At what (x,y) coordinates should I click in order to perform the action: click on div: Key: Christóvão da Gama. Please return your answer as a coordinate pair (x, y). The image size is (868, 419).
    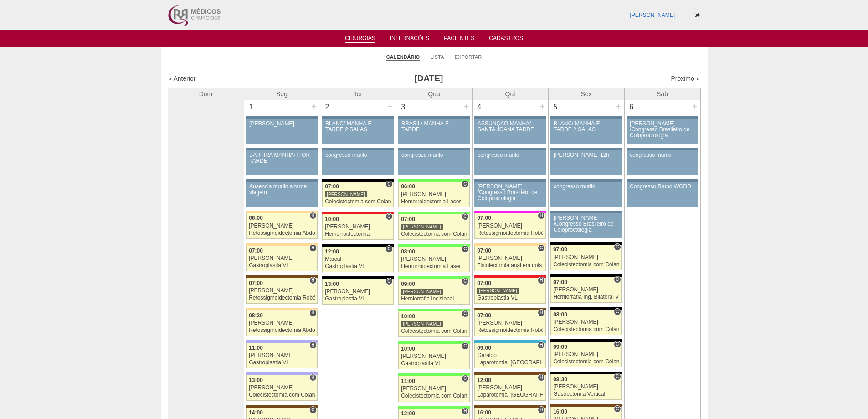
    Looking at the image, I should click on (281, 341).